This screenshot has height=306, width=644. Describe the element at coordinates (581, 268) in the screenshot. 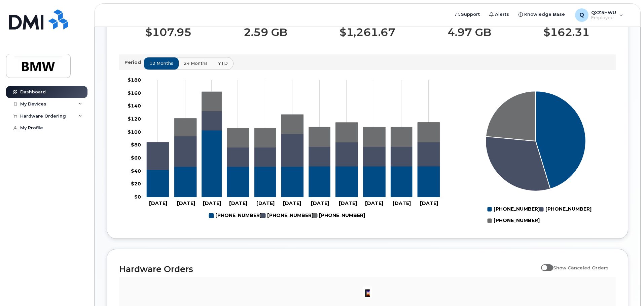

I see `span: Show Canceled Orders` at that location.